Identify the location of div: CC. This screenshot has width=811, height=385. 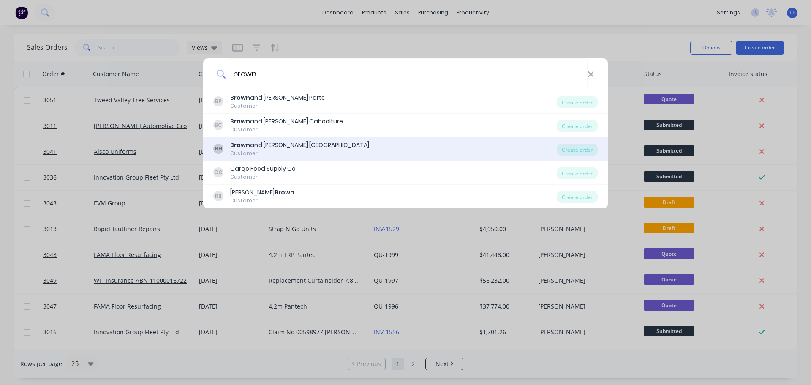
(218, 172).